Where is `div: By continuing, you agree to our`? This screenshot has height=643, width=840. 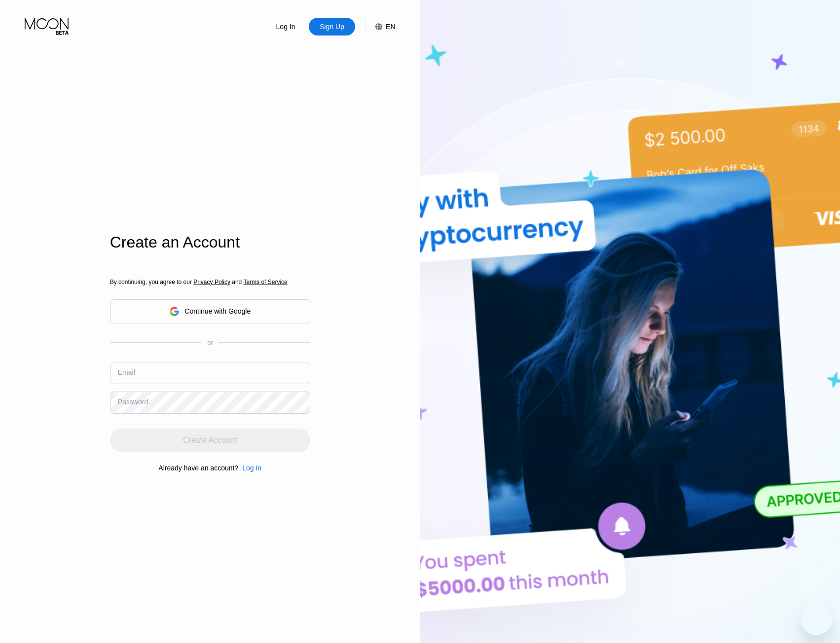
div: By continuing, you agree to our is located at coordinates (210, 282).